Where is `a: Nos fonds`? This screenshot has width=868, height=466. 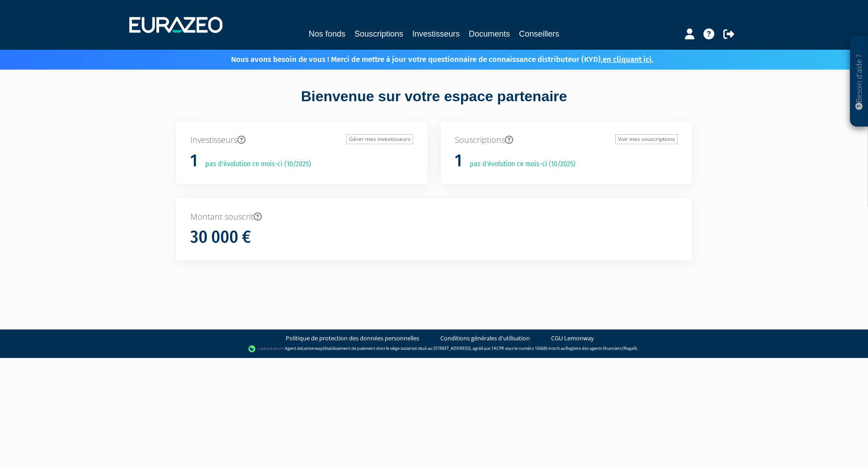 a: Nos fonds is located at coordinates (327, 34).